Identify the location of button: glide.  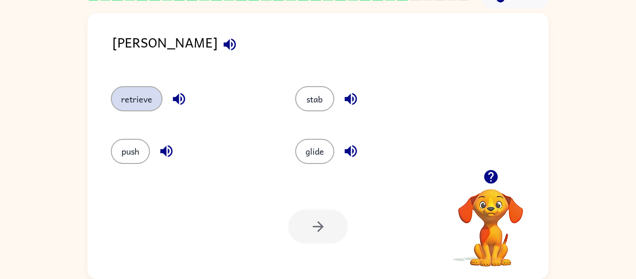
(315, 151).